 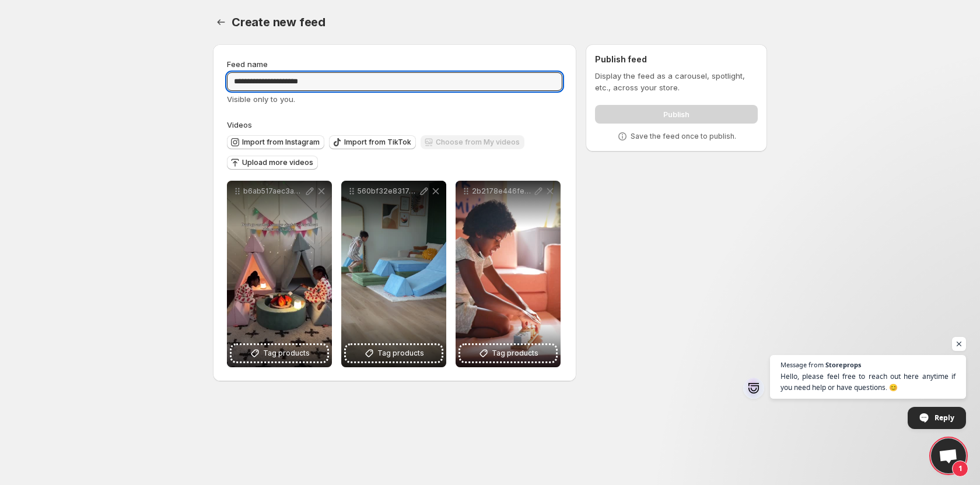 I want to click on button: Upload more videos, so click(x=272, y=163).